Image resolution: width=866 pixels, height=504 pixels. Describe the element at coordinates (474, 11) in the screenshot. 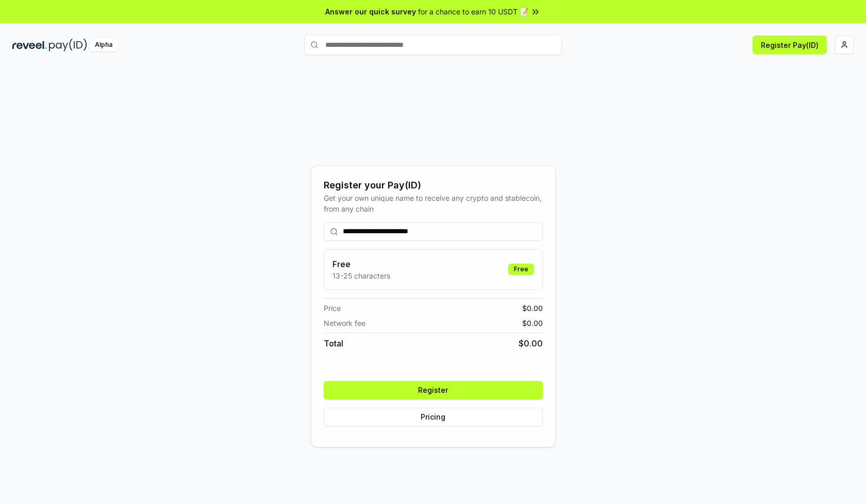

I see `span: for a chance to earn 10 USDT 📝` at that location.